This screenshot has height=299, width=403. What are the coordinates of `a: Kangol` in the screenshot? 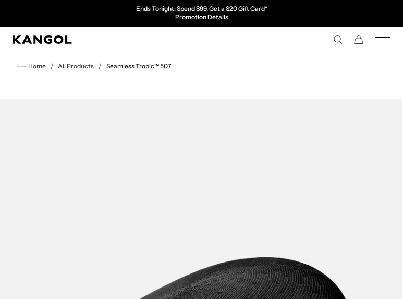 It's located at (107, 40).